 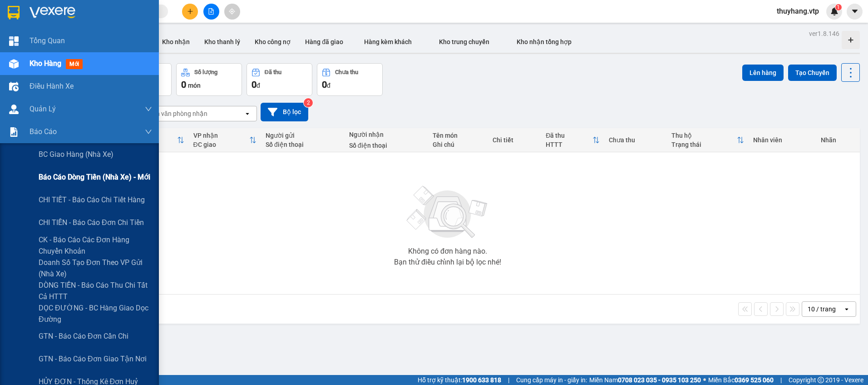 What do you see at coordinates (92, 200) in the screenshot?
I see `span: CHI TIẾT - Báo cáo chi tiết hàng` at bounding box center [92, 200].